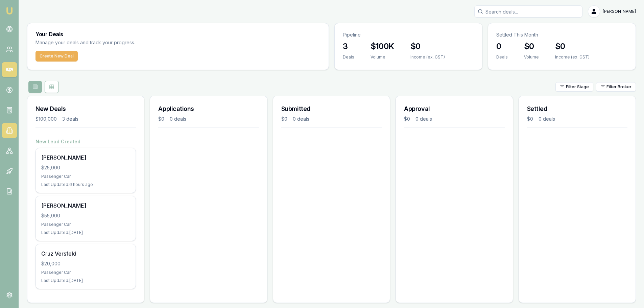 The height and width of the screenshot is (308, 644). What do you see at coordinates (383, 47) in the screenshot?
I see `h3: $100K` at bounding box center [383, 47].